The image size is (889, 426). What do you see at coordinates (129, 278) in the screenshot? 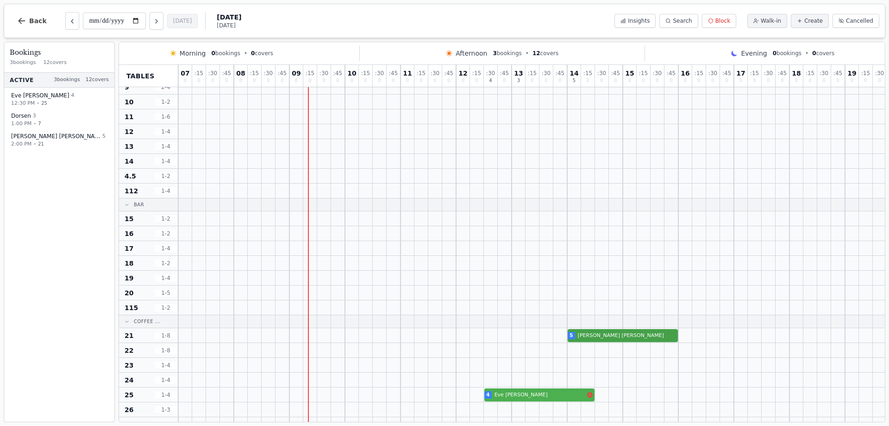
I see `span: 19` at bounding box center [129, 278].